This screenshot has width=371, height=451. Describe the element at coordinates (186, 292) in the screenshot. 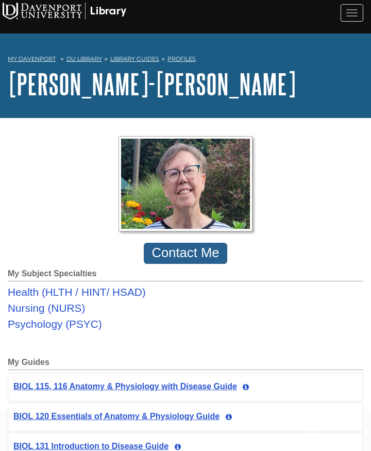

I see `a: Health (HLTH / HINT/ HSAD)` at that location.